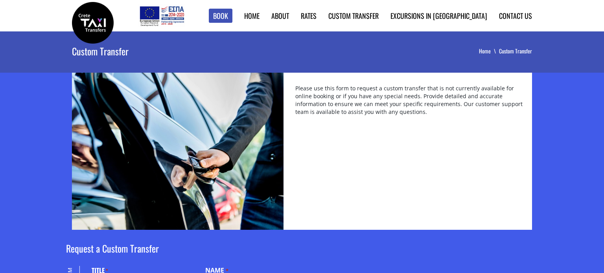 Image resolution: width=604 pixels, height=273 pixels. Describe the element at coordinates (93, 23) in the screenshot. I see `img: Crete Taxi Transfers | Best Custom Transfers in Crete | Crete Taxi Transfers` at that location.